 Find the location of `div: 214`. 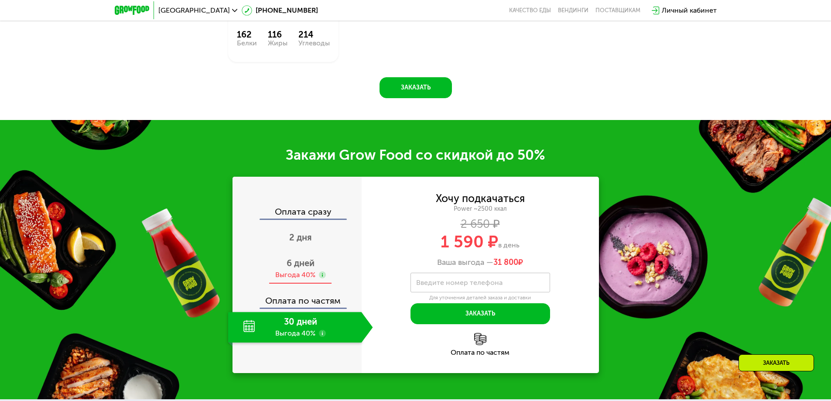

div: 214 is located at coordinates (314, 34).